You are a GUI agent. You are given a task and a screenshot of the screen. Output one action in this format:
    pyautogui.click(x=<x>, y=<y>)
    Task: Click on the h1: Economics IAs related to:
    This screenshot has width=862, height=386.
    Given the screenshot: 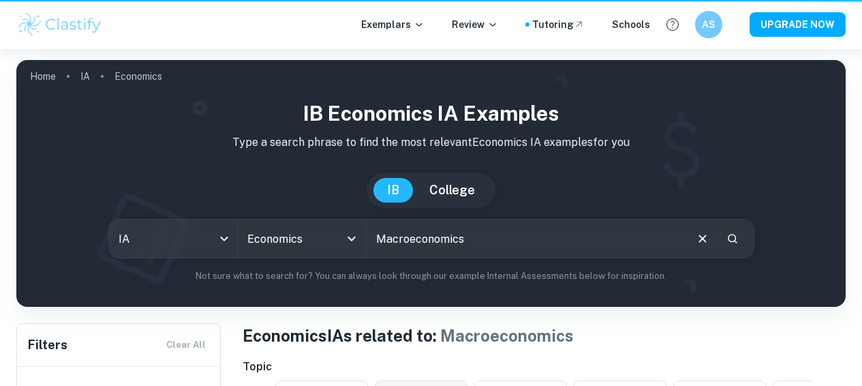 What is the action you would take?
    pyautogui.click(x=544, y=335)
    